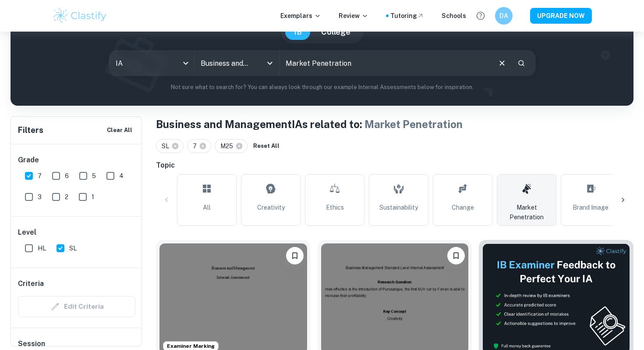 This screenshot has width=644, height=350. I want to click on span: M25, so click(229, 146).